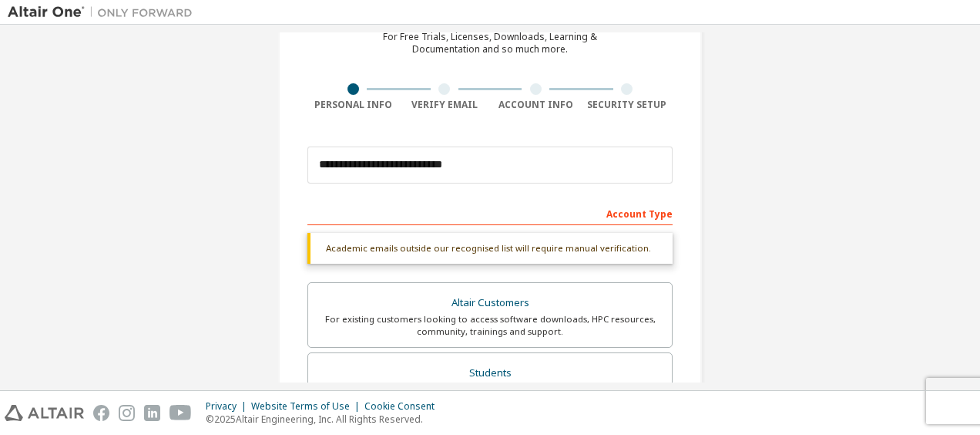 The width and height of the screenshot is (980, 435). Describe the element at coordinates (352, 105) in the screenshot. I see `div: Personal Info` at that location.